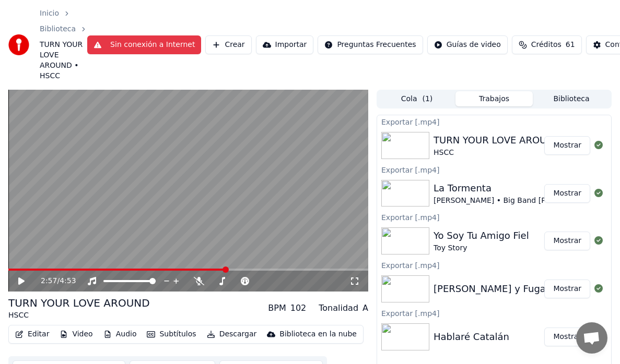 This screenshot has height=364, width=620. Describe the element at coordinates (76, 334) in the screenshot. I see `button: Video` at that location.